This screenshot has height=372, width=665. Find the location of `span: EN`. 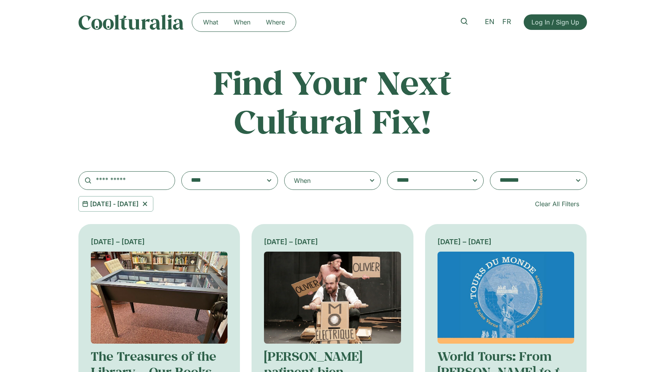

span: EN is located at coordinates (490, 22).